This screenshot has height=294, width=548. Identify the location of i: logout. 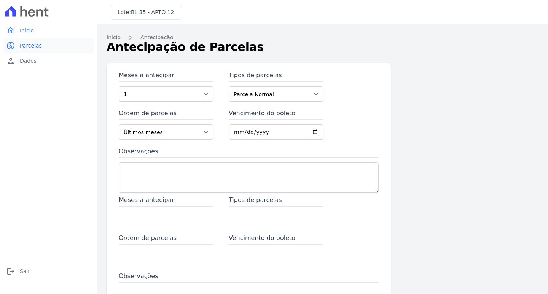
(11, 271).